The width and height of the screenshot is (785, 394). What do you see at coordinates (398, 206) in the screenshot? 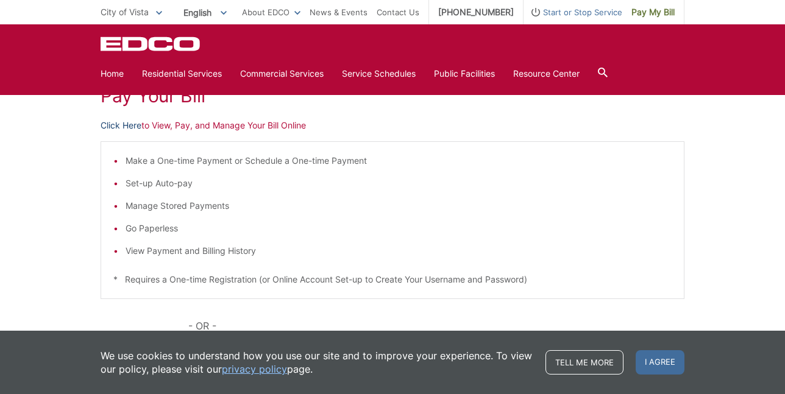
I see `li: Manage Stored Payments` at bounding box center [398, 206].